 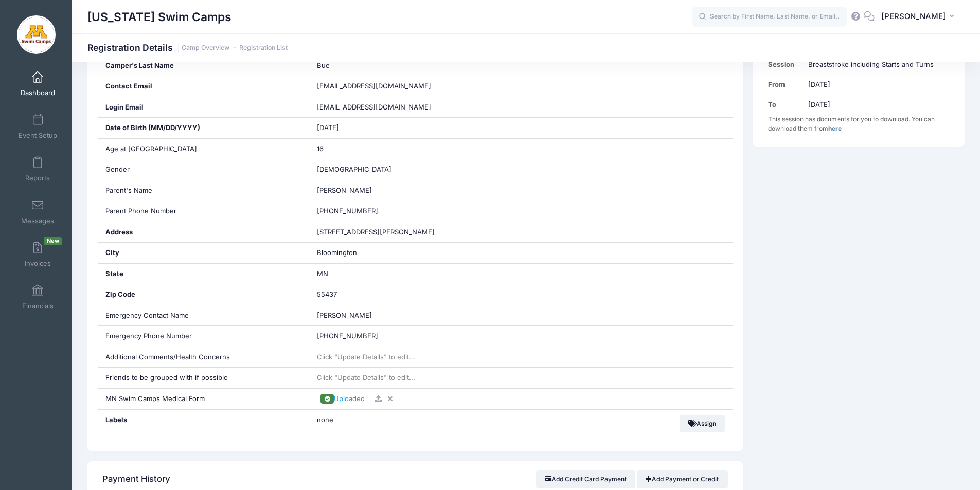 What do you see at coordinates (204, 211) in the screenshot?
I see `div: Parent Phone Number` at bounding box center [204, 211].